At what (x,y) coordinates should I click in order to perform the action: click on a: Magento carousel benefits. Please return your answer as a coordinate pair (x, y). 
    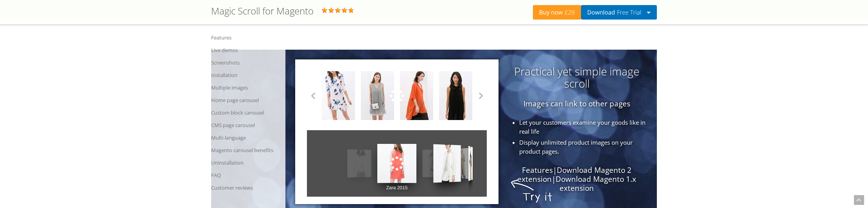
    Looking at the image, I should click on (247, 150).